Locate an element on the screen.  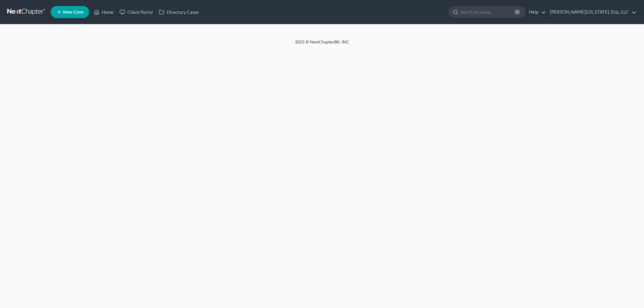
a: Home is located at coordinates (103, 12).